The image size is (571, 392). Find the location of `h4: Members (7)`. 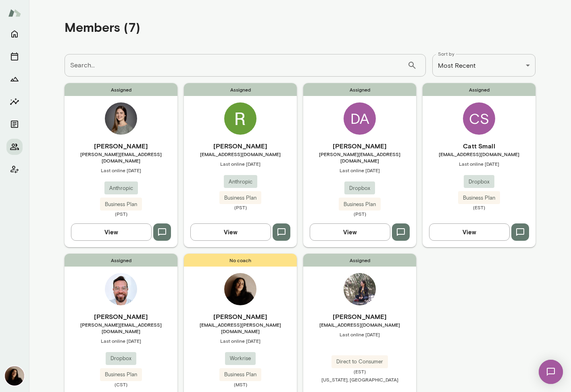

h4: Members (7) is located at coordinates (102, 27).